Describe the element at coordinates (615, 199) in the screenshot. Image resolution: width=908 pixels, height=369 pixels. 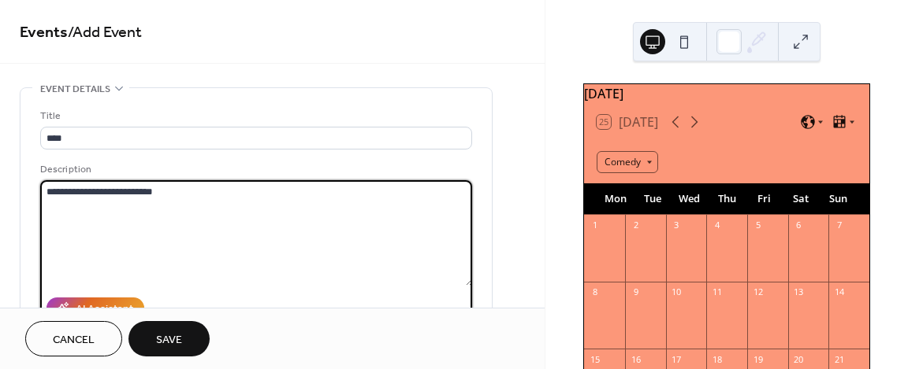
I see `div: Mon` at that location.